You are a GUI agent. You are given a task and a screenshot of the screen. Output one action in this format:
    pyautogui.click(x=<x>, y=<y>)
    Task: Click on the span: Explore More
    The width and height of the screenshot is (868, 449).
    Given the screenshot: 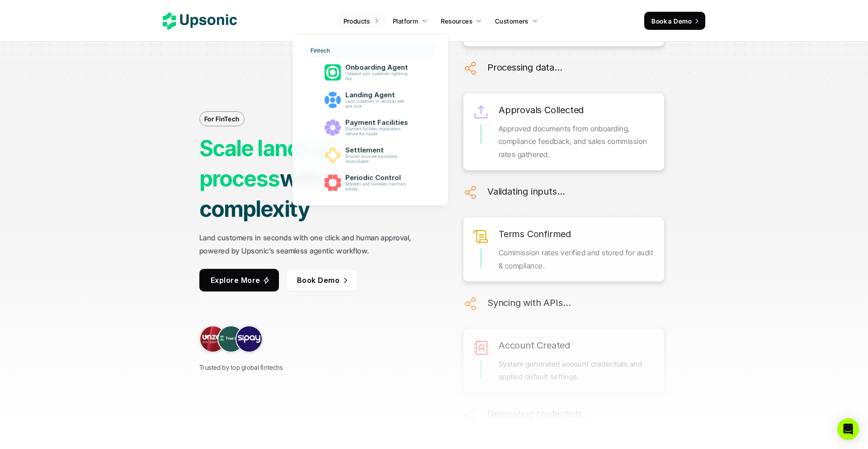 What is the action you would take?
    pyautogui.click(x=236, y=279)
    